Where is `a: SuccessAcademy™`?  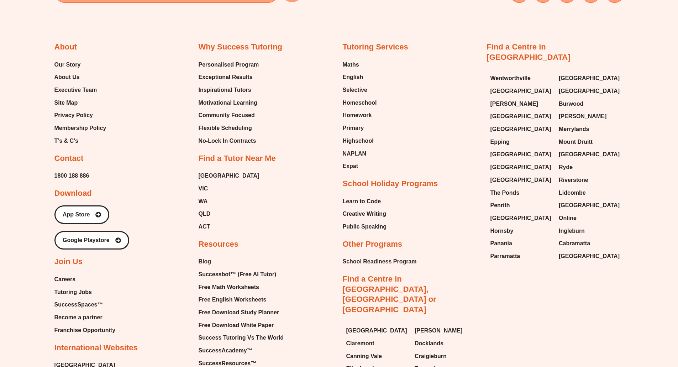
a: SuccessAcademy™ is located at coordinates (241, 351).